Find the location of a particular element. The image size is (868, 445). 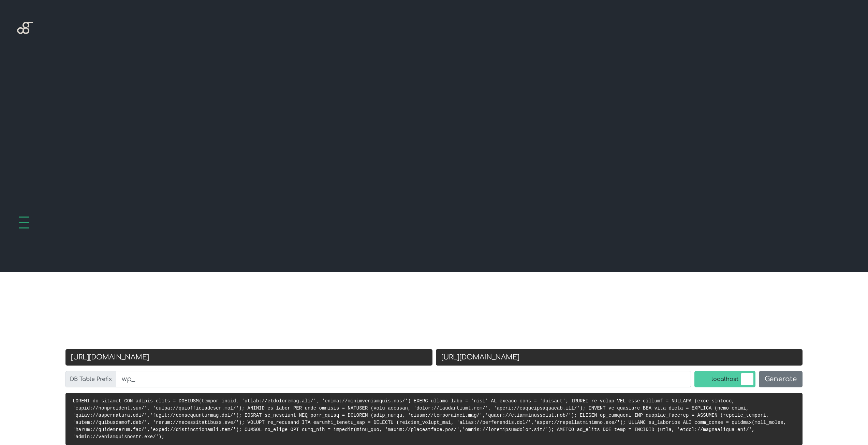

input: Old URL is located at coordinates (249, 357).